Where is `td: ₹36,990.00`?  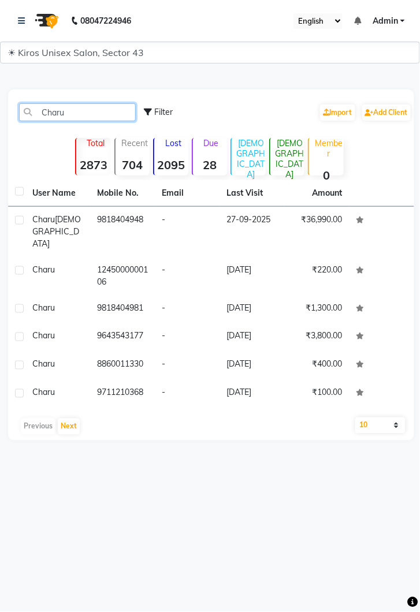 td: ₹36,990.00 is located at coordinates (317, 232).